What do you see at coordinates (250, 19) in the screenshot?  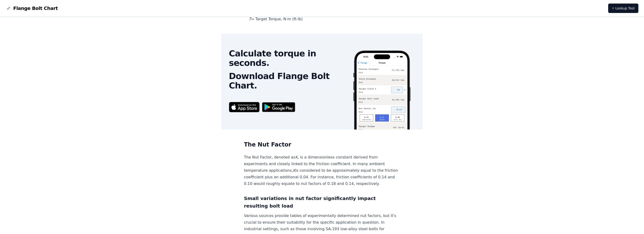 I see `em: T` at bounding box center [250, 19].